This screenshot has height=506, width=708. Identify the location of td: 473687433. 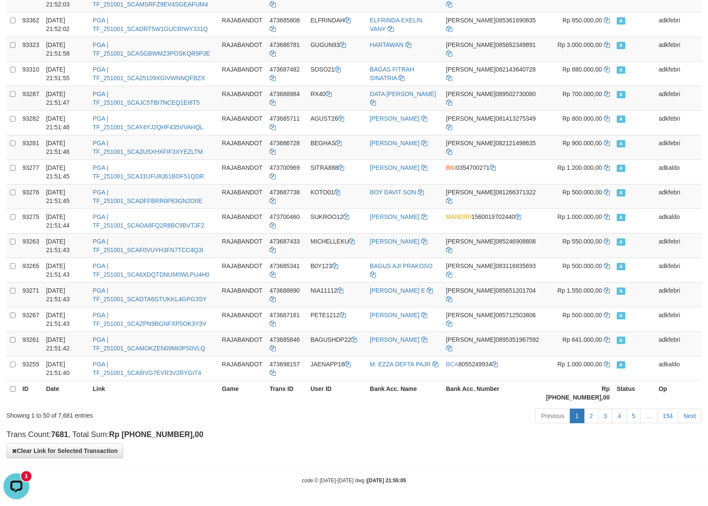
(286, 245).